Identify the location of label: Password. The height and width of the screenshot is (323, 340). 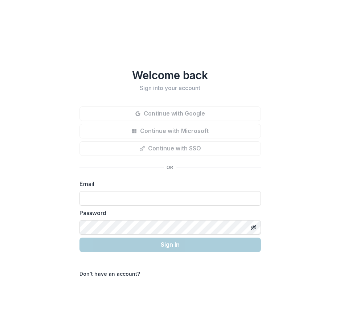
(168, 213).